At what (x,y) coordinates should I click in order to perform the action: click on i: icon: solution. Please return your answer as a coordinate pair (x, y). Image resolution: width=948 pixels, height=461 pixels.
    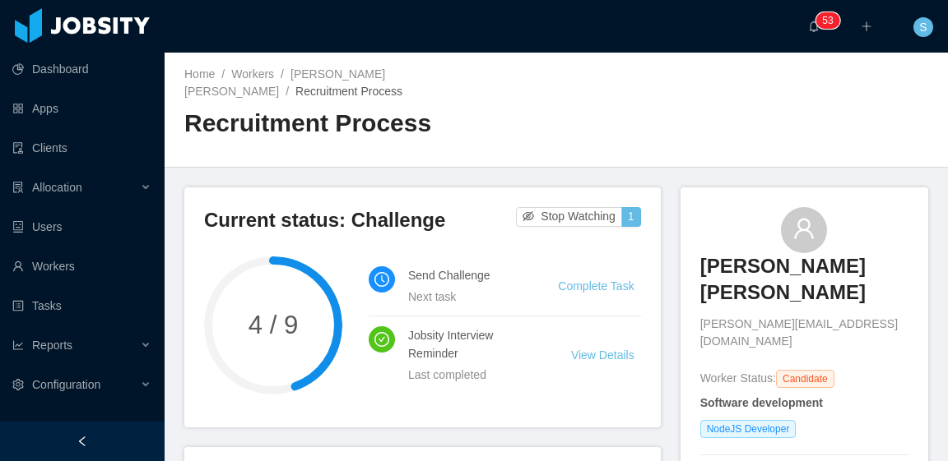
    Looking at the image, I should click on (18, 188).